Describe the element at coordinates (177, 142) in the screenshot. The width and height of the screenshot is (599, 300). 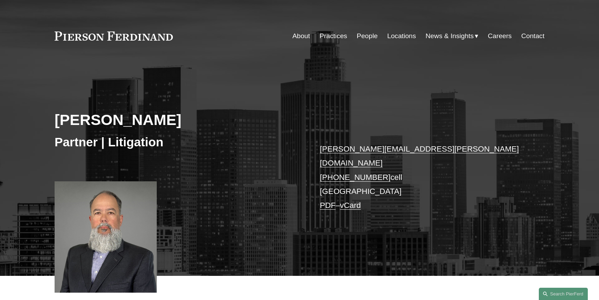
I see `h3: Partner | Litigation` at that location.